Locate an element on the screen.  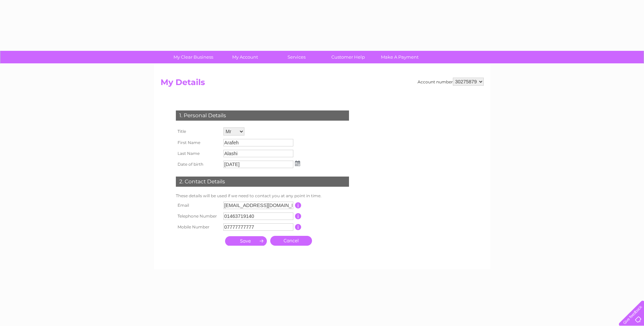
a: Services is located at coordinates (297, 57).